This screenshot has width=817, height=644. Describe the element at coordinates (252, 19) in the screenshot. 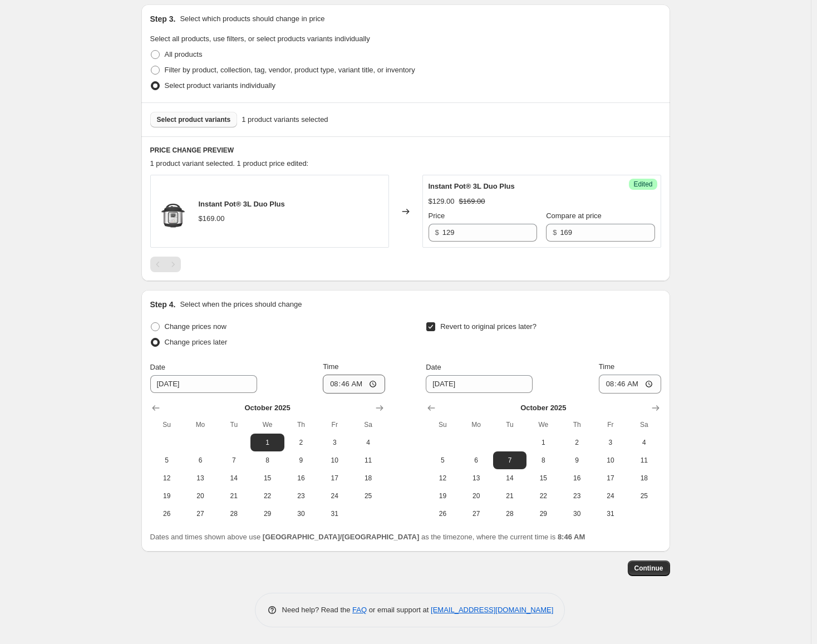

I see `p: Select which products should change in price` at that location.